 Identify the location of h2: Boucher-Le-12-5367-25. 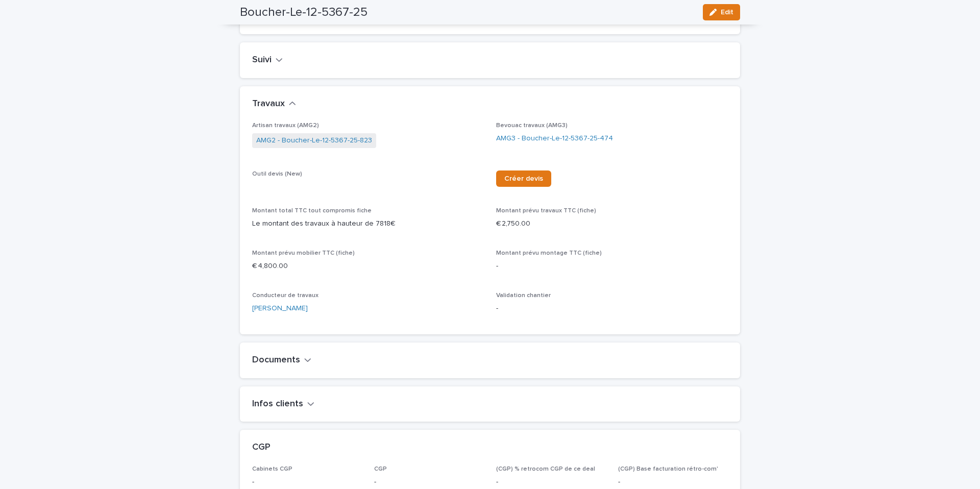
(304, 12).